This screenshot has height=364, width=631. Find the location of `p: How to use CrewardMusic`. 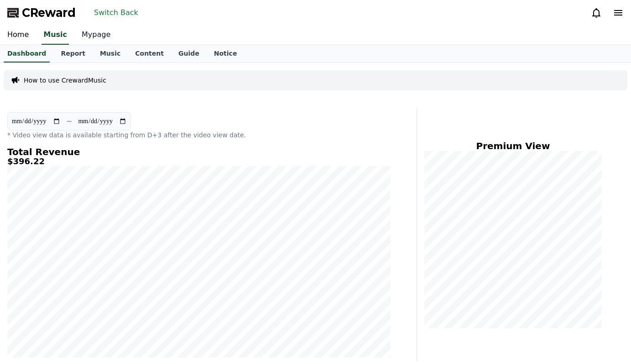

p: How to use CrewardMusic is located at coordinates (65, 80).